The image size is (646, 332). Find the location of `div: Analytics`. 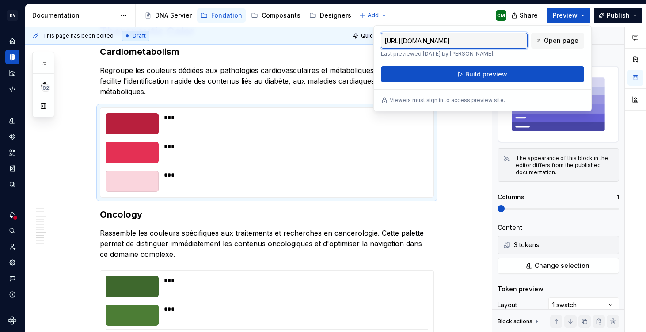

div: Analytics is located at coordinates (12, 73).